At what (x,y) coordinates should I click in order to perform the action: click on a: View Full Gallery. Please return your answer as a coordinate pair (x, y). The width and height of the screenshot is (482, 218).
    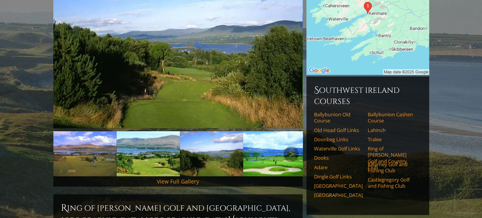
    Looking at the image, I should click on (178, 181).